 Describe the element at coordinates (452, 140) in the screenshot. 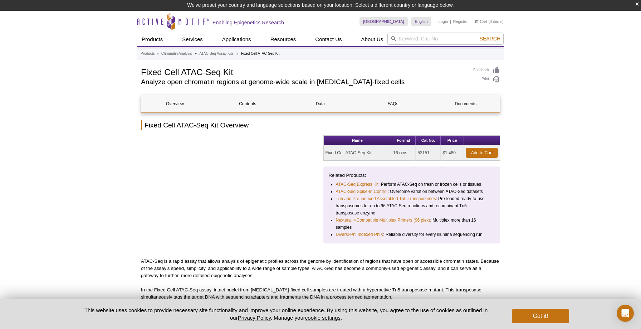

I see `th: Price` at that location.